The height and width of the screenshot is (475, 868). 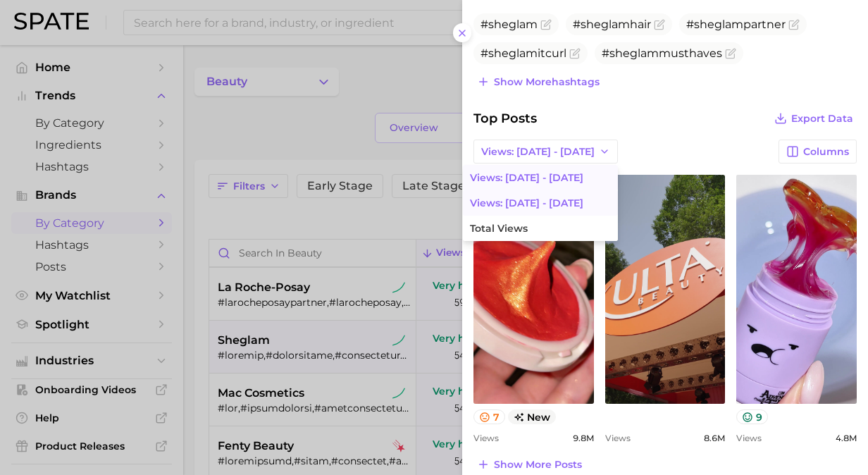 What do you see at coordinates (537, 464) in the screenshot?
I see `span: Show more posts` at bounding box center [537, 464].